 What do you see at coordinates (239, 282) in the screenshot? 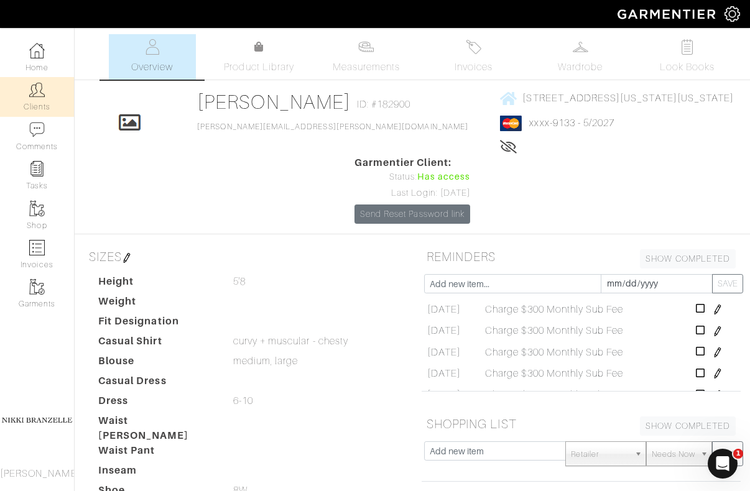
I see `span: 5'8` at bounding box center [239, 282].